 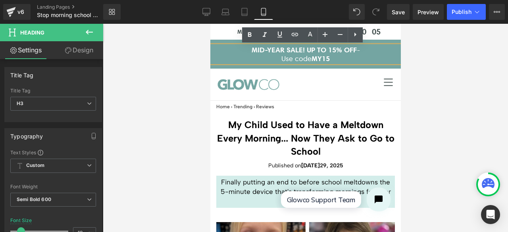 What do you see at coordinates (34, 199) in the screenshot?
I see `b: Semi Bold 600` at bounding box center [34, 199].